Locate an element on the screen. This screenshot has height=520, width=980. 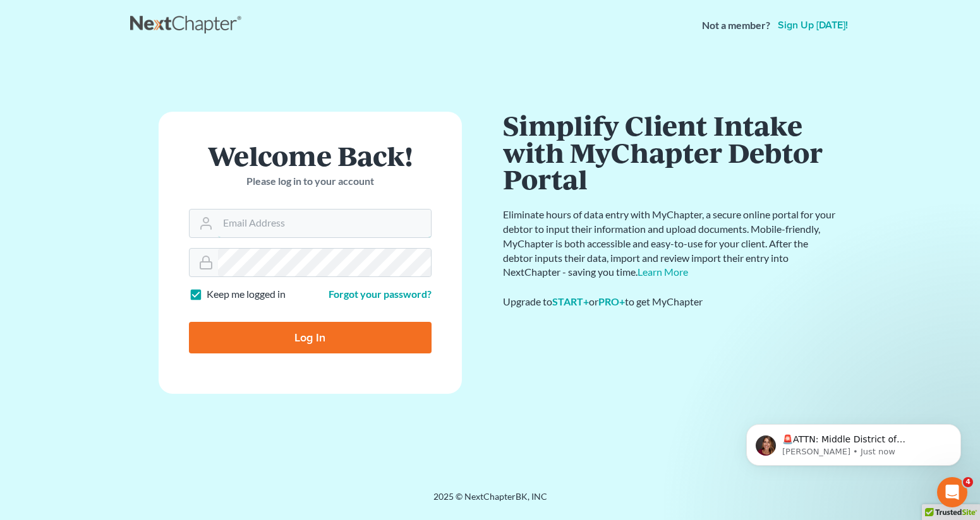
input: Log In is located at coordinates (310, 338).